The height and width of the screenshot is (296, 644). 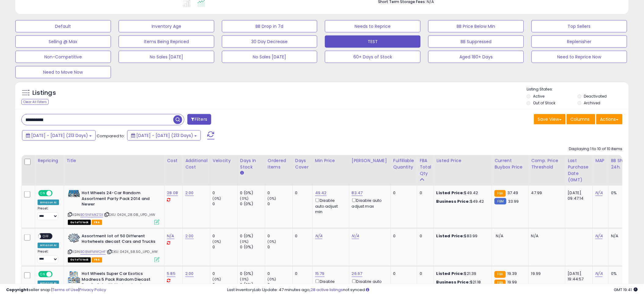 I want to click on span: 37.49, so click(x=513, y=192).